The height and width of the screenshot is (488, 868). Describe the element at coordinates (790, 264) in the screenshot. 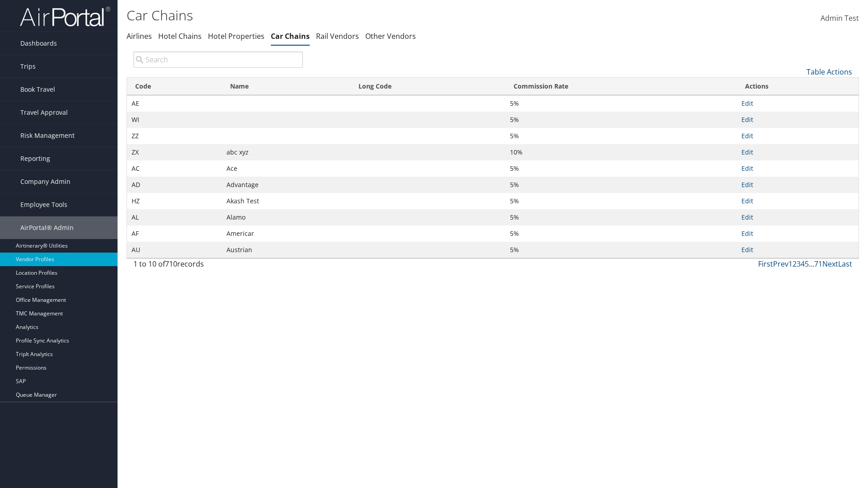

I see `a: 1` at that location.